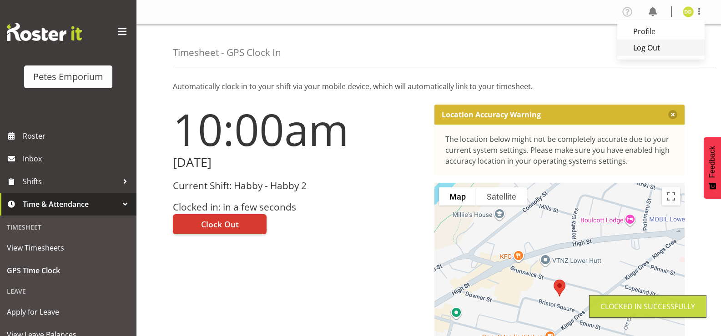 The height and width of the screenshot is (336, 721). What do you see at coordinates (44, 32) in the screenshot?
I see `img: Rosterit website logo` at bounding box center [44, 32].